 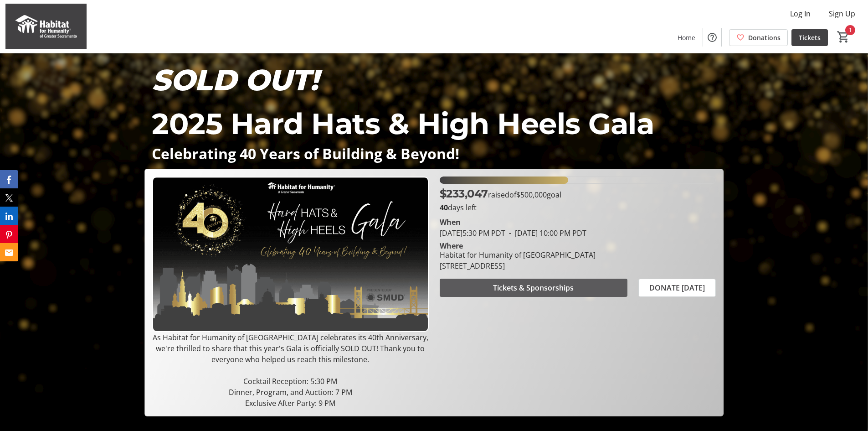 I want to click on span: Tickets, so click(x=810, y=37).